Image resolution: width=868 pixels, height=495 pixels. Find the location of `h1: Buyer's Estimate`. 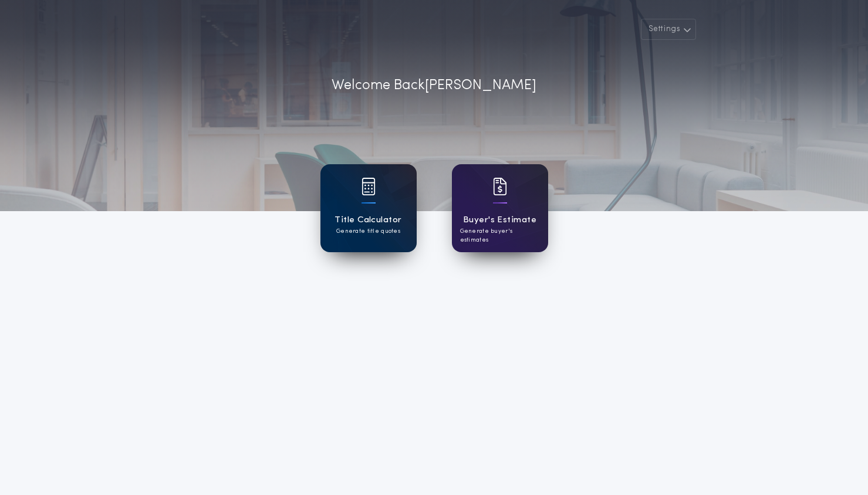

h1: Buyer's Estimate is located at coordinates (500, 220).